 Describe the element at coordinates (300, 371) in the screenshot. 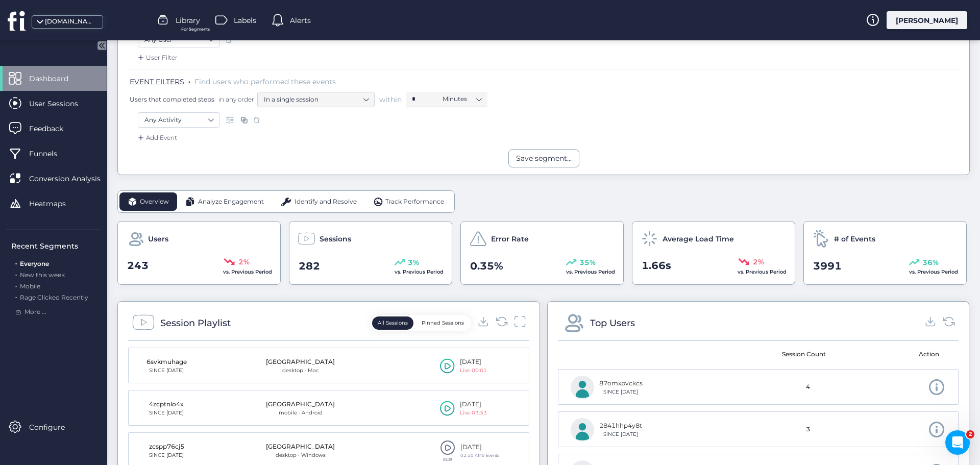

I see `div: desktop · Mac` at that location.